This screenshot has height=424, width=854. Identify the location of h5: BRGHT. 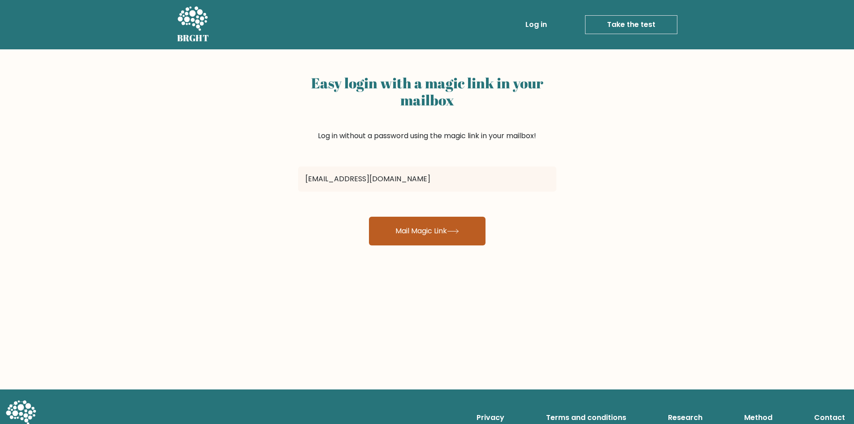
(193, 38).